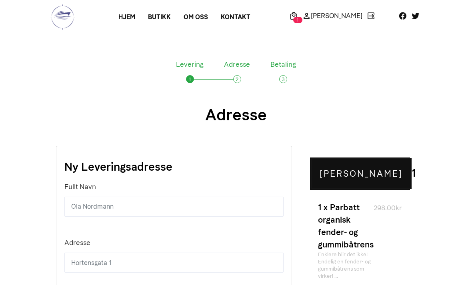 The width and height of the screenshot is (472, 285). Describe the element at coordinates (237, 64) in the screenshot. I see `p: Adresse` at that location.